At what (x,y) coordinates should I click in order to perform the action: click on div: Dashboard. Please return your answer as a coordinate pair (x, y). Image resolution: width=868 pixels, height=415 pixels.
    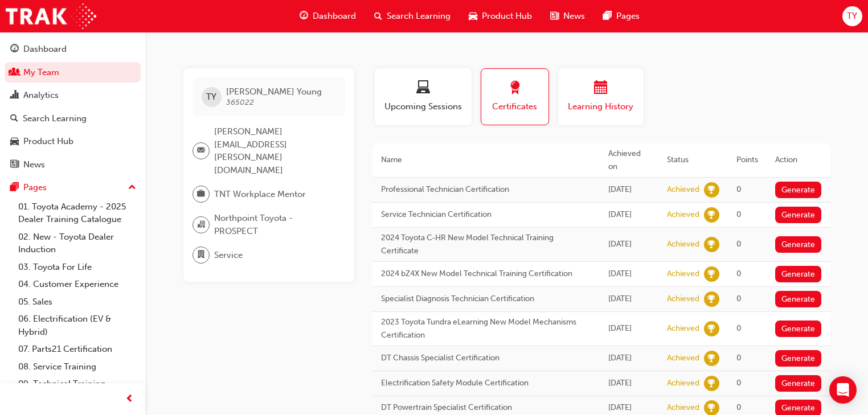
    Looking at the image, I should click on (45, 49).